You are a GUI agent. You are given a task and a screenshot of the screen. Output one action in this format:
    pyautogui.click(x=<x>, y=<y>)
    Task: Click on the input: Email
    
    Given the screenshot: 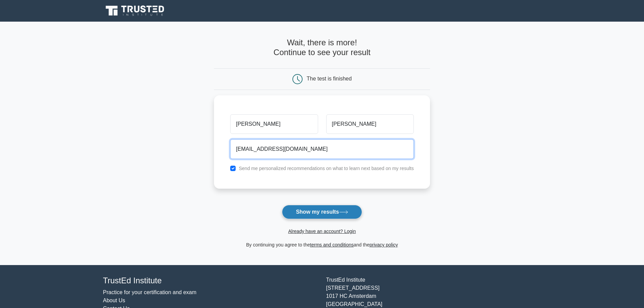 What is the action you would take?
    pyautogui.click(x=322, y=149)
    